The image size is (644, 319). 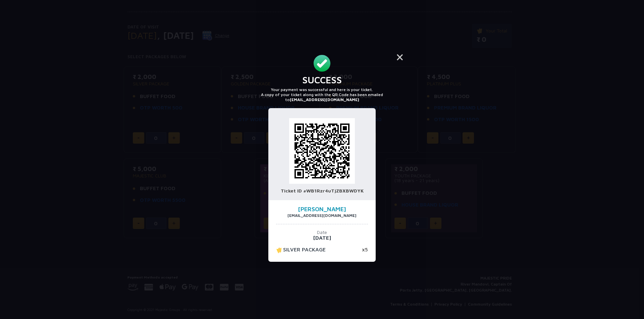 I want to click on button: Close this dialog, so click(x=400, y=57).